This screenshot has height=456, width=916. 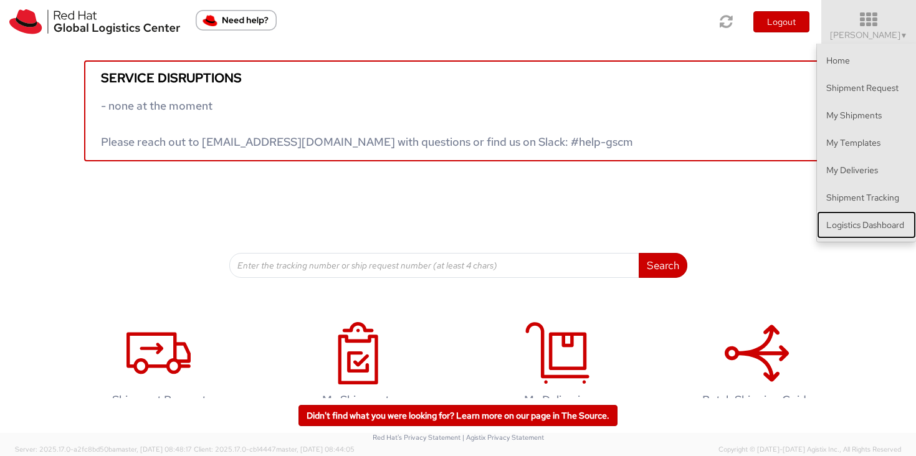 I want to click on a: Shipment Tracking, so click(x=866, y=198).